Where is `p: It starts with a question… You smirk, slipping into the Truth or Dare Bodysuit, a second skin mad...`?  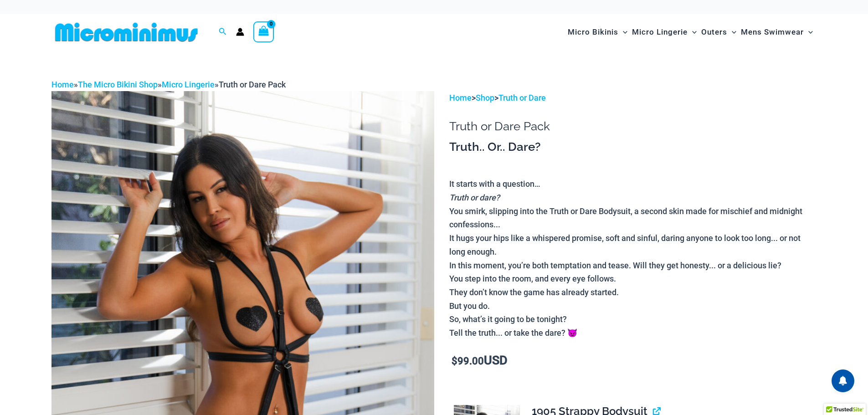
p: It starts with a question… You smirk, slipping into the Truth or Dare Bodysuit, a second skin mad... is located at coordinates (633, 258).